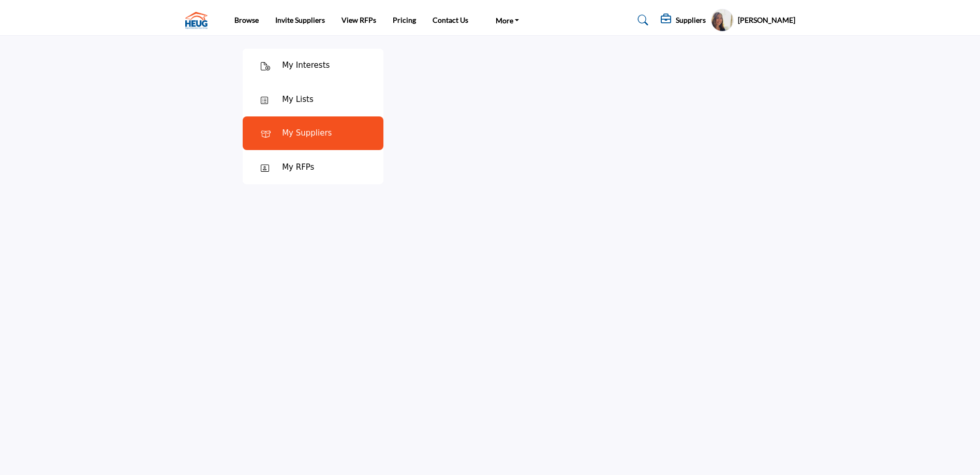 The width and height of the screenshot is (980, 475). Describe the element at coordinates (297, 100) in the screenshot. I see `div: My Lists` at that location.